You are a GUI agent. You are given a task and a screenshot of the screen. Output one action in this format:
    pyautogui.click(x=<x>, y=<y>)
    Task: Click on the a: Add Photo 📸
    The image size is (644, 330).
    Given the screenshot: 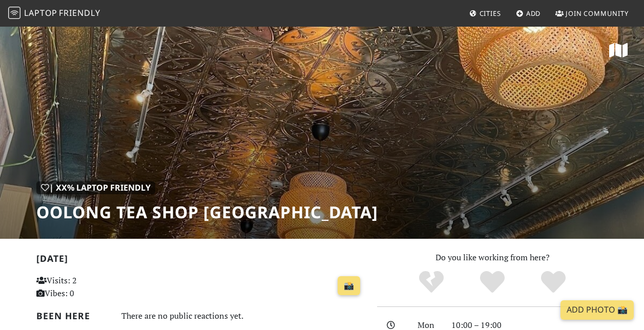 What is the action you would take?
    pyautogui.click(x=596, y=310)
    